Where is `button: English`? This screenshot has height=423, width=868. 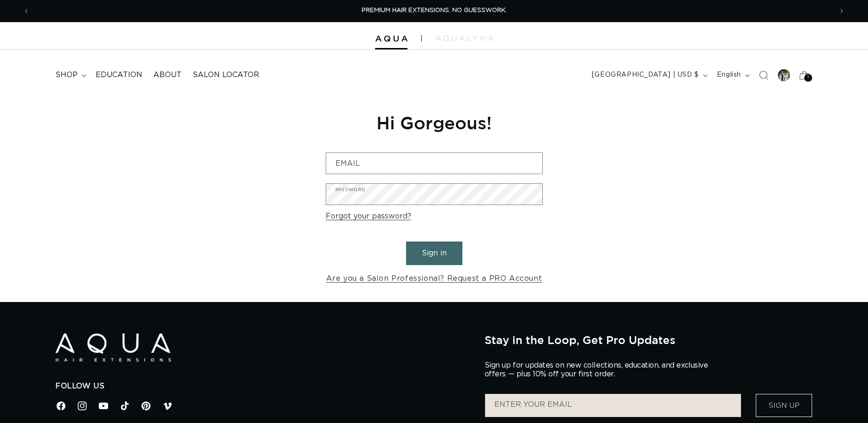
button: English is located at coordinates (732, 75).